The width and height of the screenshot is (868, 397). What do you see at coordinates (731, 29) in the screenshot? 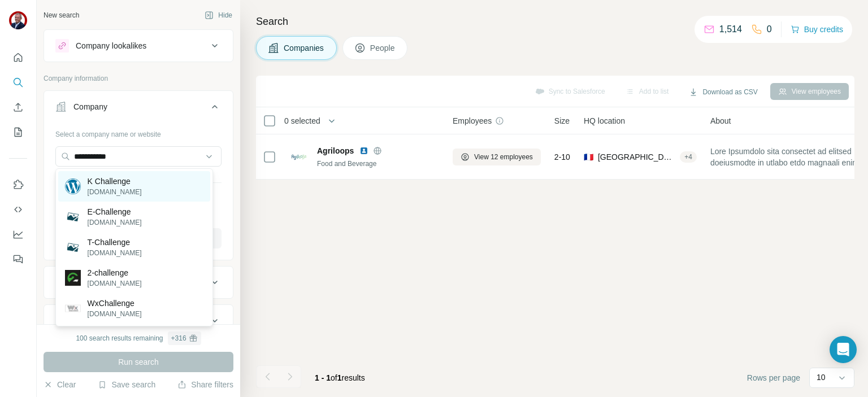
I see `p: 1,514` at bounding box center [731, 29].